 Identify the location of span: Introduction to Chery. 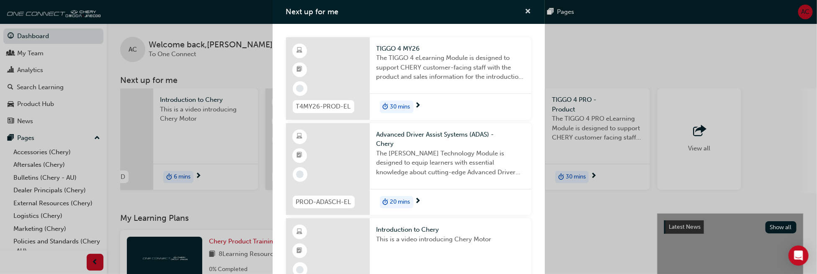
(451, 230).